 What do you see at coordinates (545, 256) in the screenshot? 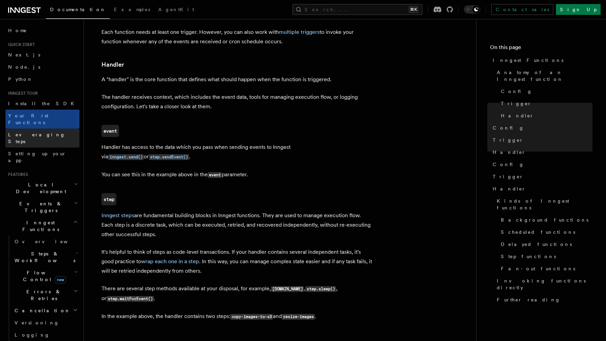
I see `a: Step functions` at bounding box center [545, 256].